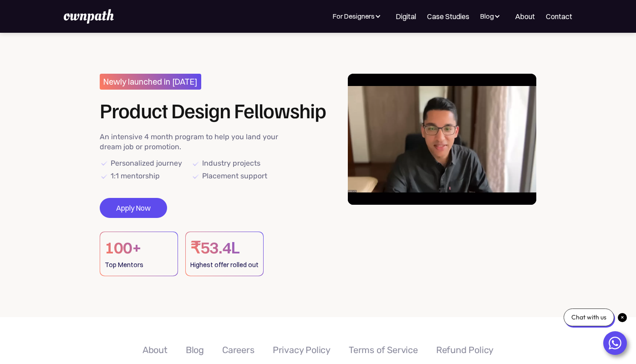  Describe the element at coordinates (383, 350) in the screenshot. I see `div: Terms of Service` at that location.